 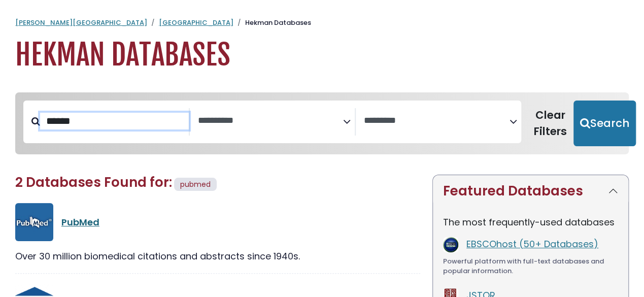 I want to click on h1: Hekman Databases, so click(x=322, y=55).